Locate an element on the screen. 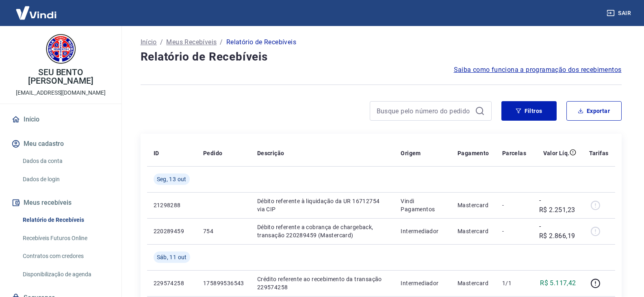  p: -R$ 2.251,23 is located at coordinates (558, 205).